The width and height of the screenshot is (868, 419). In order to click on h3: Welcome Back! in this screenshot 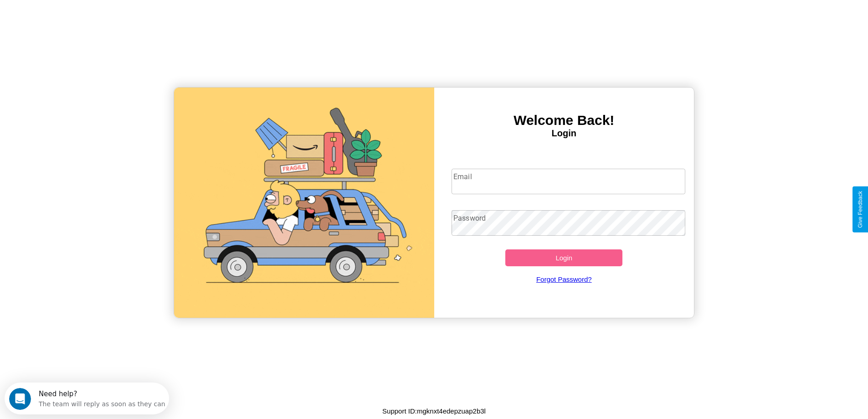, I will do `click(564, 120)`.